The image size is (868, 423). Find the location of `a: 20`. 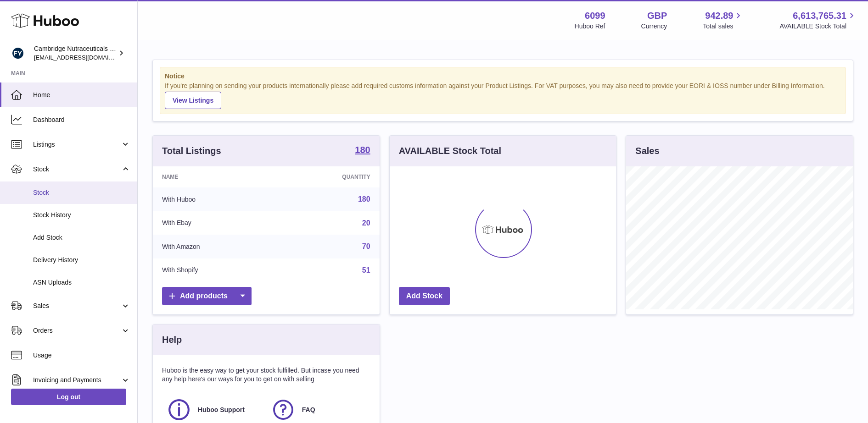

a: 20 is located at coordinates (366, 223).